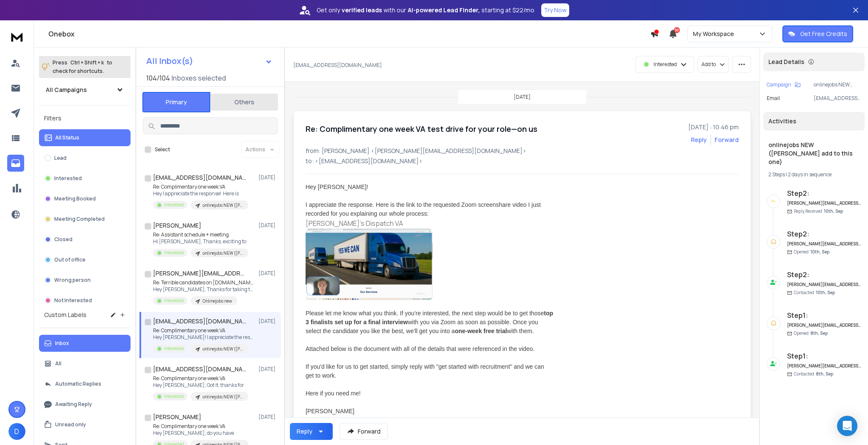 Image resolution: width=868 pixels, height=445 pixels. What do you see at coordinates (812, 252) in the screenshot?
I see `p: Opened` at bounding box center [812, 252].